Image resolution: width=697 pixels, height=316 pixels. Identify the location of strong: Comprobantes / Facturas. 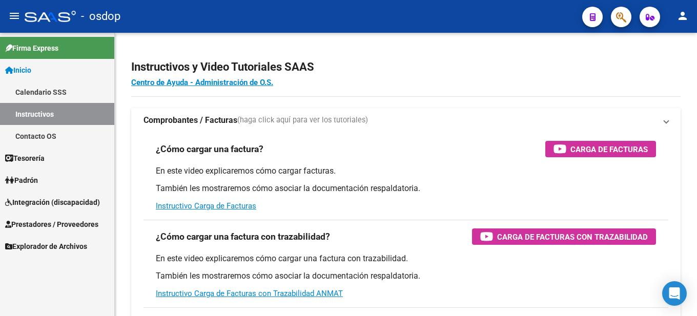
(190, 120).